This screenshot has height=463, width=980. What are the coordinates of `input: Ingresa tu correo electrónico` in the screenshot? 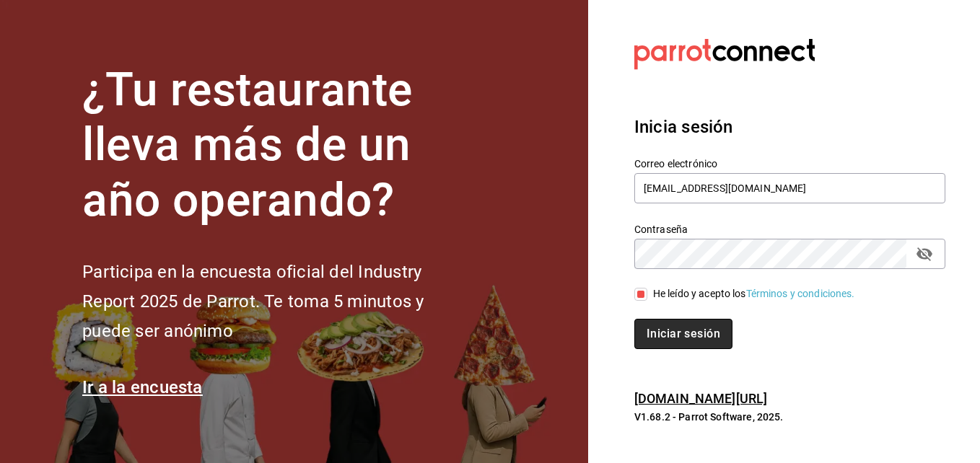 It's located at (790, 189).